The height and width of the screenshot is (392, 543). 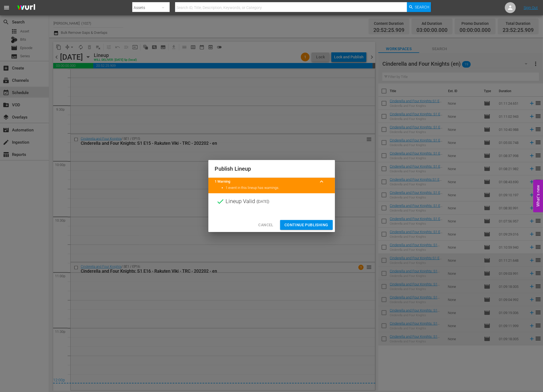 I want to click on button: keyboard_arrow_up, so click(x=322, y=181).